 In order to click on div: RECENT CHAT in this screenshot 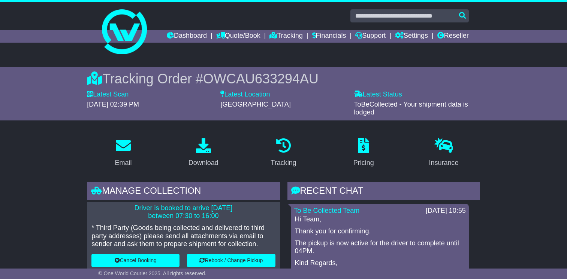, I will do `click(383, 192)`.